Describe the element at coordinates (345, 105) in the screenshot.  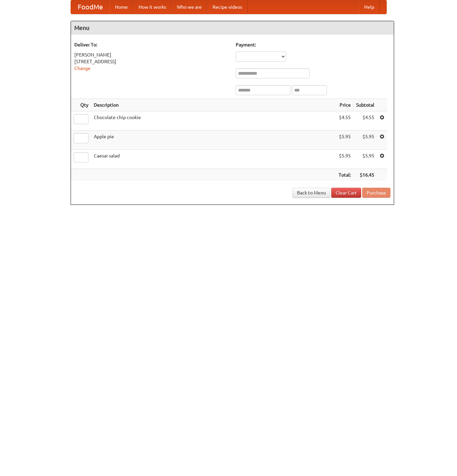
I see `th: Price` at that location.